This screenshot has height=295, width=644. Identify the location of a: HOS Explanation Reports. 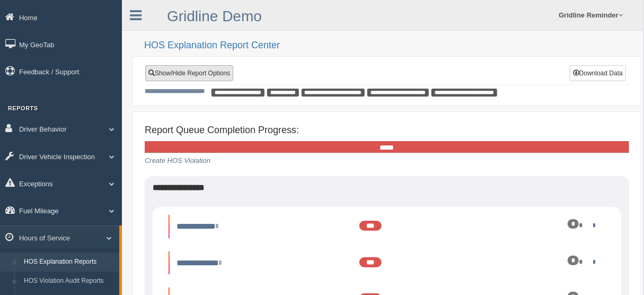
(69, 262).